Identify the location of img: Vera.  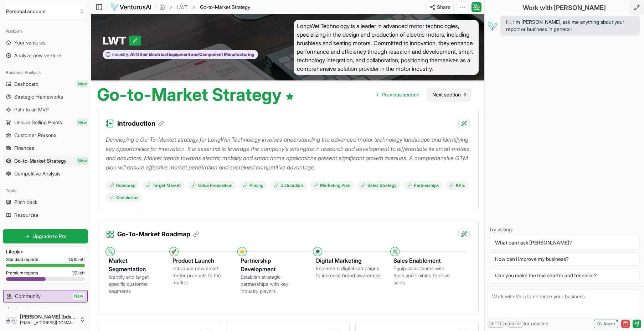
(492, 26).